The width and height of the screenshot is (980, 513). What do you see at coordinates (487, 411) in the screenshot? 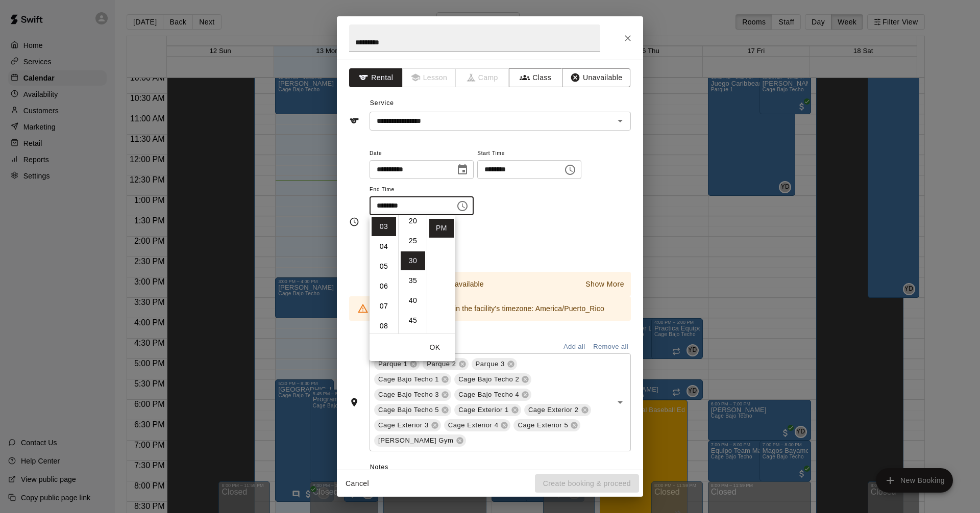
I see `div: Cage Exterior 1` at bounding box center [487, 411].